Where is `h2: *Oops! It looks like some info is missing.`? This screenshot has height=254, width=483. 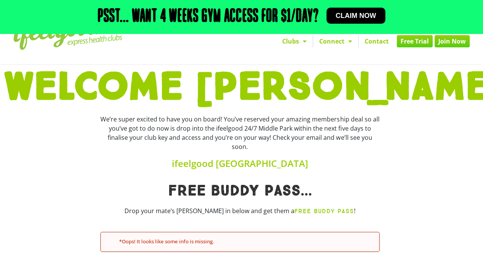
h2: *Oops! It looks like some info is missing. is located at coordinates (246, 242).